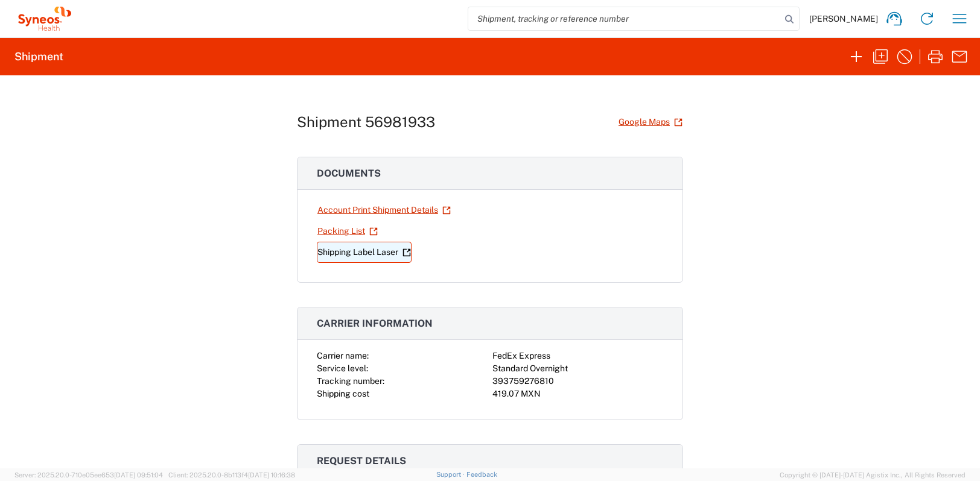  What do you see at coordinates (651, 122) in the screenshot?
I see `a: Google Maps` at bounding box center [651, 122].